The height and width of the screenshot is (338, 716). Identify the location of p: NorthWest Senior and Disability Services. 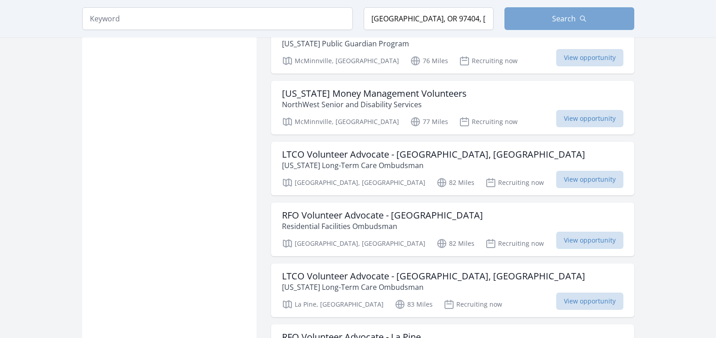
(374, 104).